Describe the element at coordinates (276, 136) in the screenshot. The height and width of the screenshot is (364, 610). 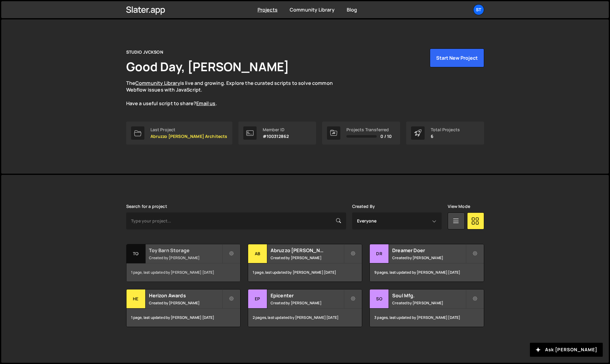
I see `p: #100312862` at that location.